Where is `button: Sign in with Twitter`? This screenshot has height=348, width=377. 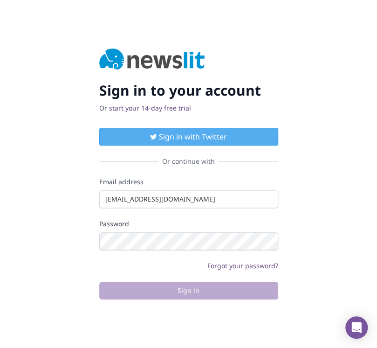
button: Sign in with Twitter is located at coordinates (189, 137).